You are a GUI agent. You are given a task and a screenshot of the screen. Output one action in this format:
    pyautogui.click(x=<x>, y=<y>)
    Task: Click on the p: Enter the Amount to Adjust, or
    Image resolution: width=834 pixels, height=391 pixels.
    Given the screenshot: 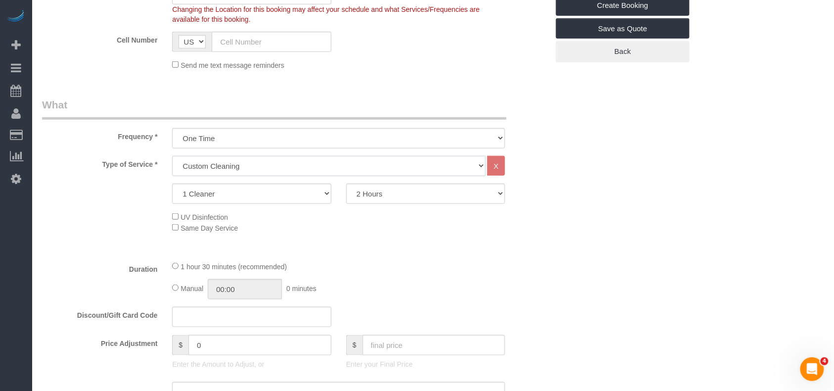 What is the action you would take?
    pyautogui.click(x=251, y=364)
    